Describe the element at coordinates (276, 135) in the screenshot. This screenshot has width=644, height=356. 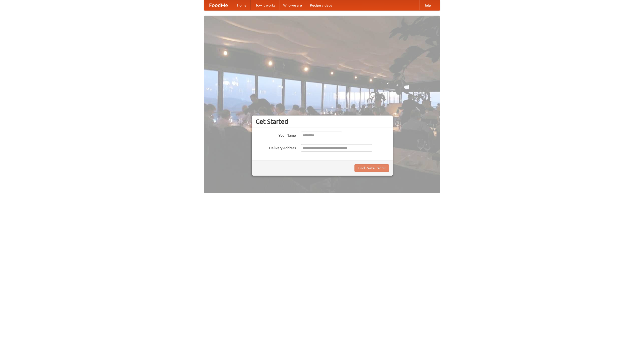
I see `label: Your Name` at that location.